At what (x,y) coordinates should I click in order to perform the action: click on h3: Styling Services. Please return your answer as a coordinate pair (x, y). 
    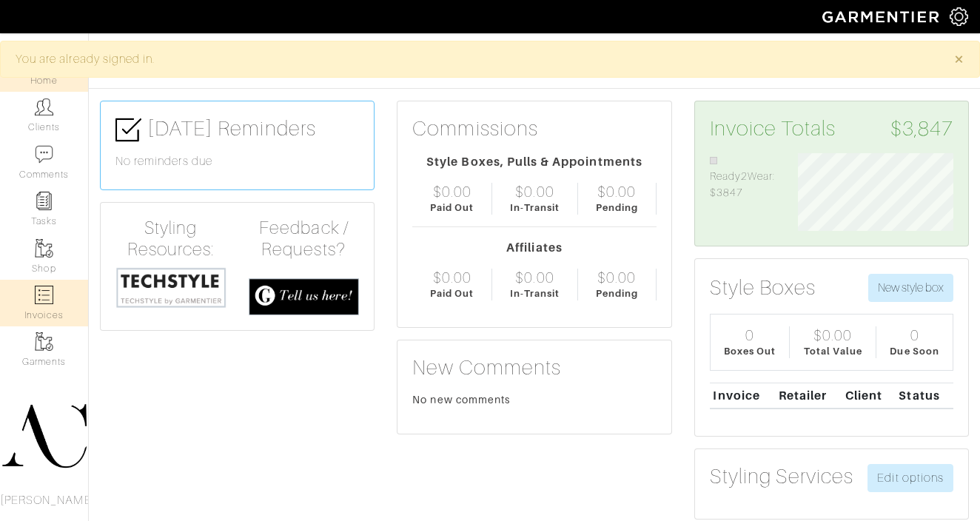
    Looking at the image, I should click on (781, 476).